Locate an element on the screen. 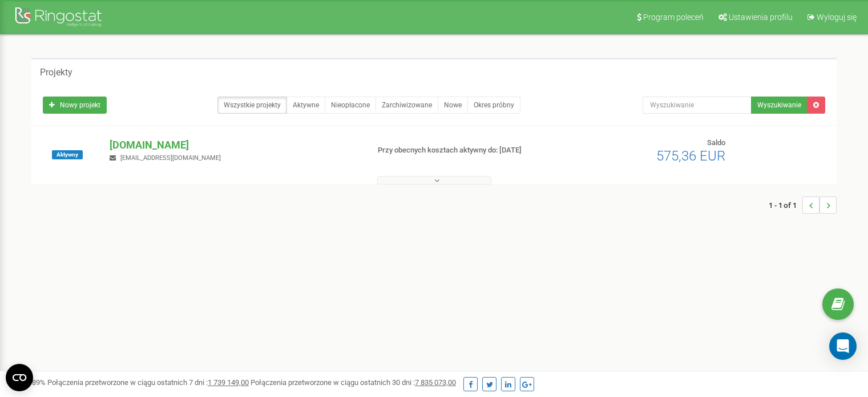 The width and height of the screenshot is (868, 397). a: Nowe is located at coordinates (453, 105).